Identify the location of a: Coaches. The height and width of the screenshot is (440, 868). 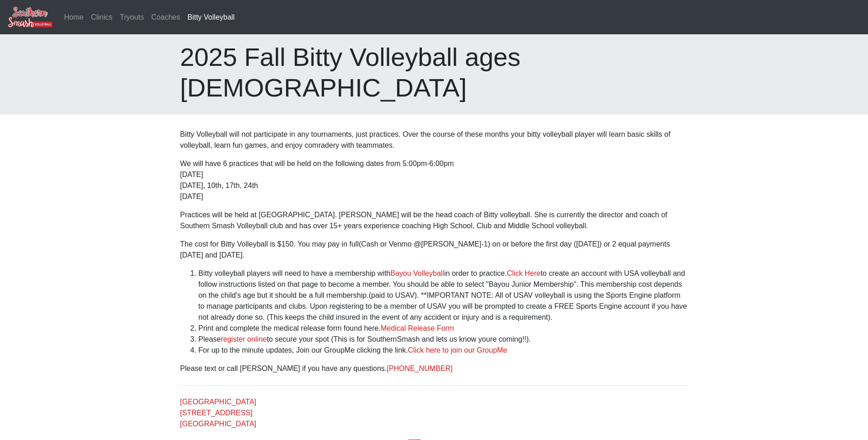
(166, 17).